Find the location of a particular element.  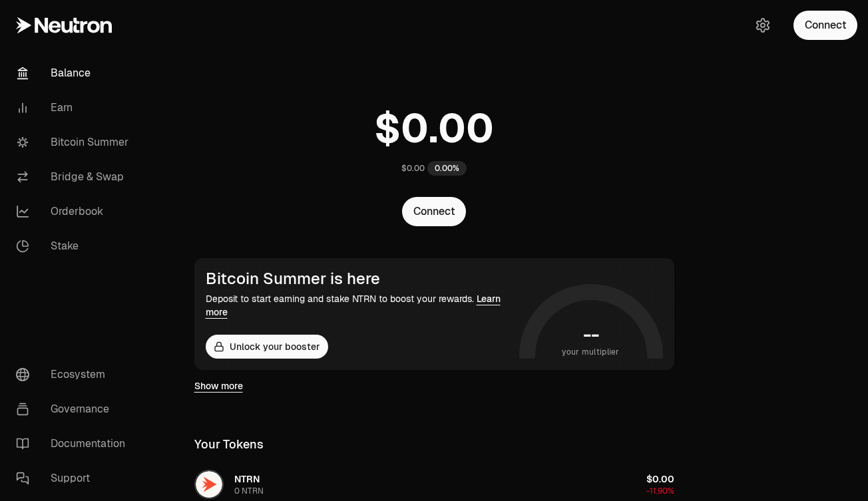

a: Bitcoin Summer is located at coordinates (75, 142).